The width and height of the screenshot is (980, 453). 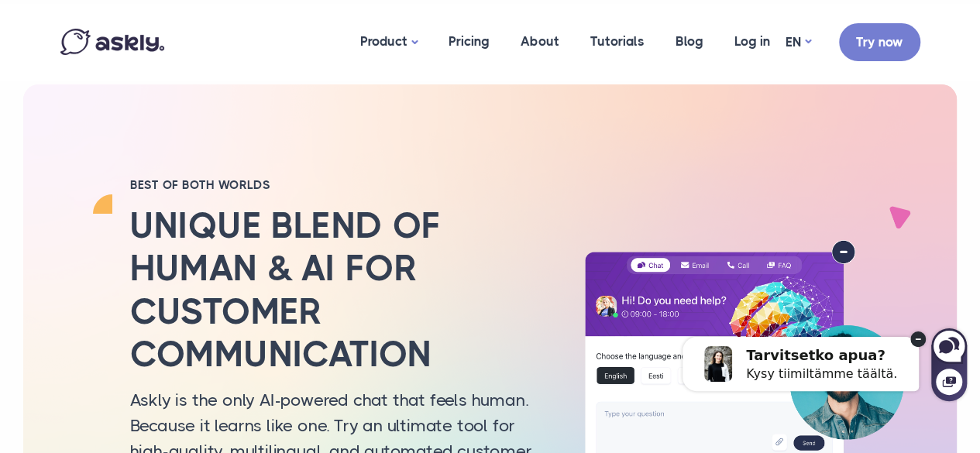 I want to click on a: Product, so click(x=389, y=41).